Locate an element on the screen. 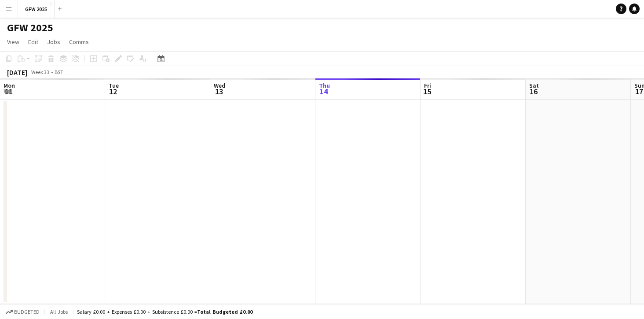 The width and height of the screenshot is (644, 319). a: Comms is located at coordinates (79, 42).